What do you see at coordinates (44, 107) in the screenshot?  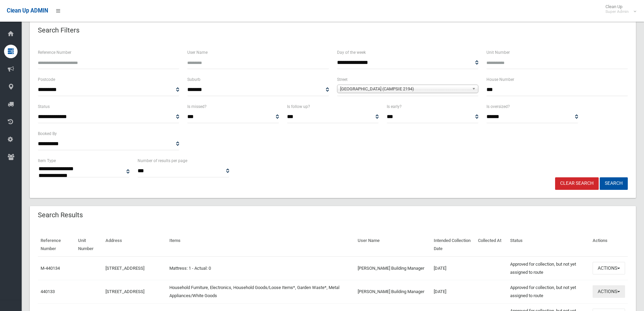 I see `label: Status` at bounding box center [44, 107].